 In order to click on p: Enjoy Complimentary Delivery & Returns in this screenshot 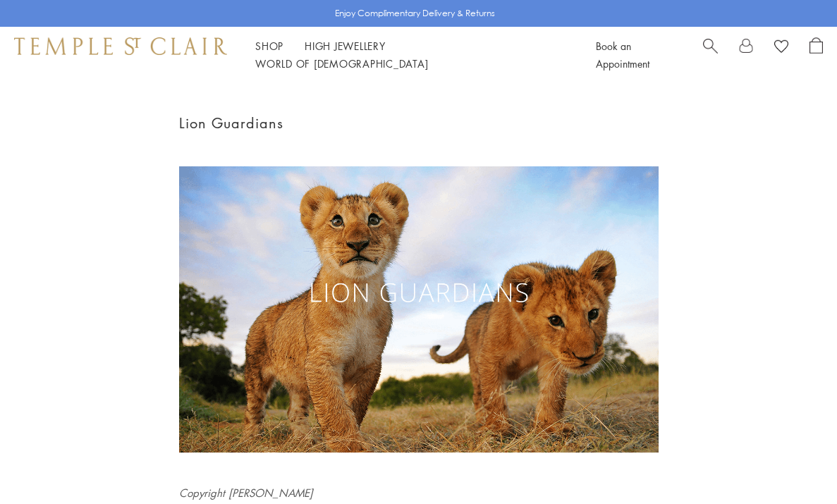, I will do `click(414, 14)`.